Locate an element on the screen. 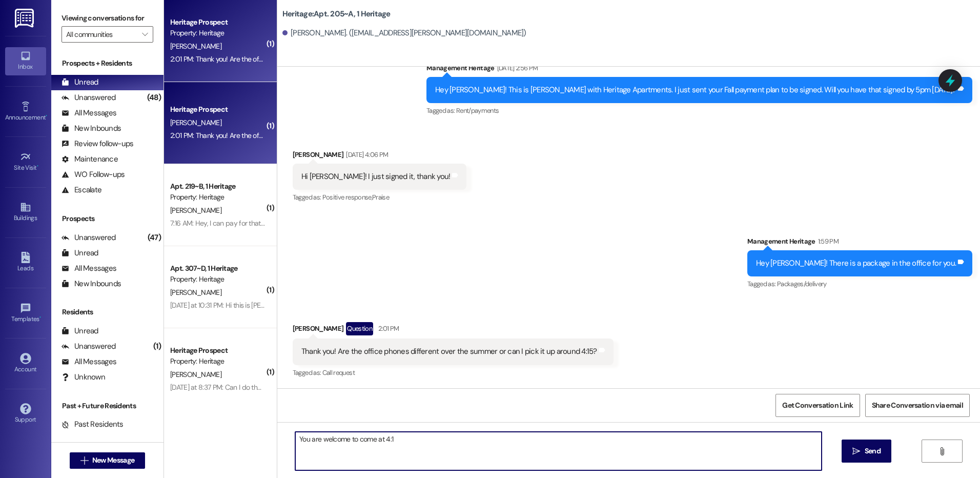 The image size is (980, 478). div: Past Residents is located at coordinates (92, 425).